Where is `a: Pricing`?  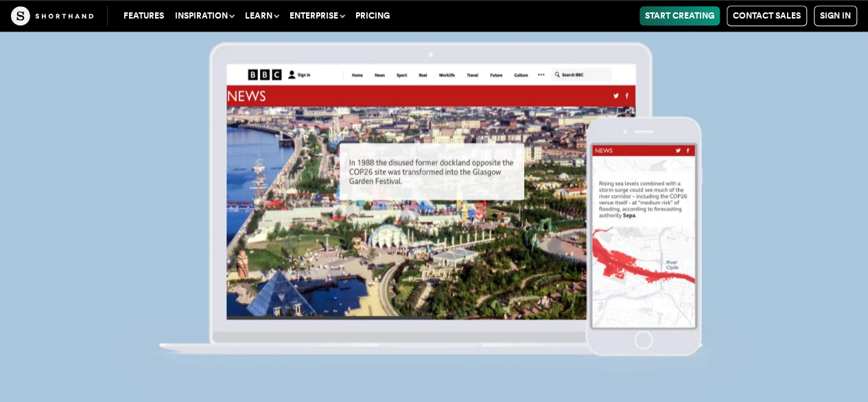
a: Pricing is located at coordinates (373, 16).